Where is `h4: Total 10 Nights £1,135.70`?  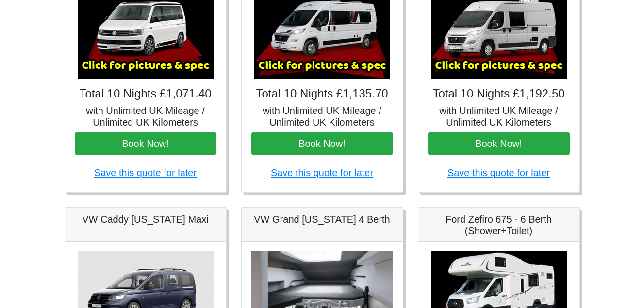
h4: Total 10 Nights £1,135.70 is located at coordinates (322, 94).